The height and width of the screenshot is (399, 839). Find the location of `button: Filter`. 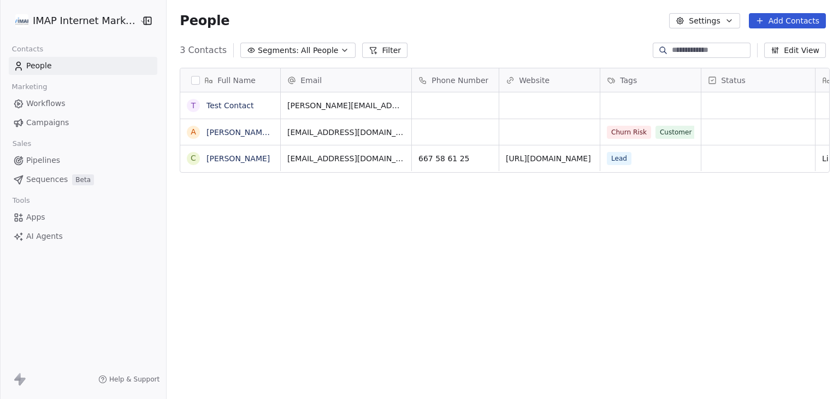

button: Filter is located at coordinates (384, 50).